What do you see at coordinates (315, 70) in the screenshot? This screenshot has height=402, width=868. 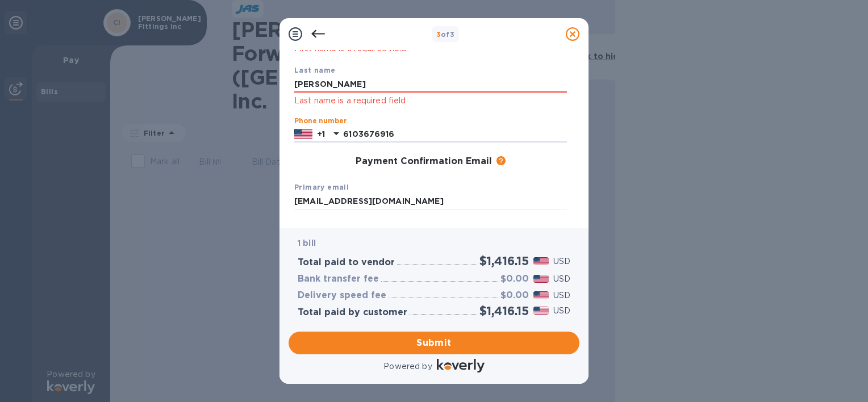 I see `b: Last name` at bounding box center [315, 70].